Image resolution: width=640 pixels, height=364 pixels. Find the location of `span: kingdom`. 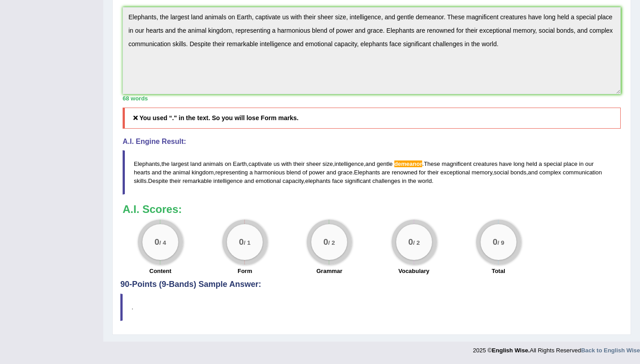

span: kingdom is located at coordinates (203, 172).